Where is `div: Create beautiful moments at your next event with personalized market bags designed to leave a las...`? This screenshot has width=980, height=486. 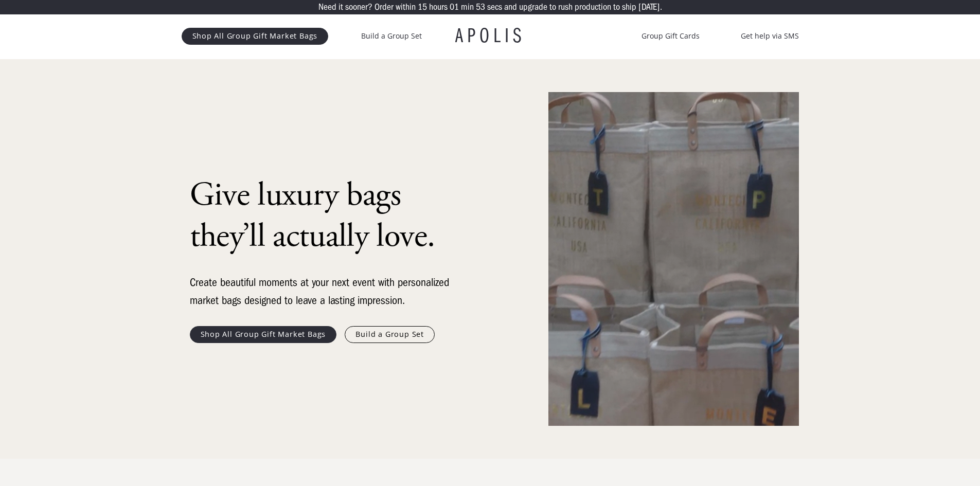 div: Create beautiful moments at your next event with personalized market bags designed to leave a las... is located at coordinates (324, 291).